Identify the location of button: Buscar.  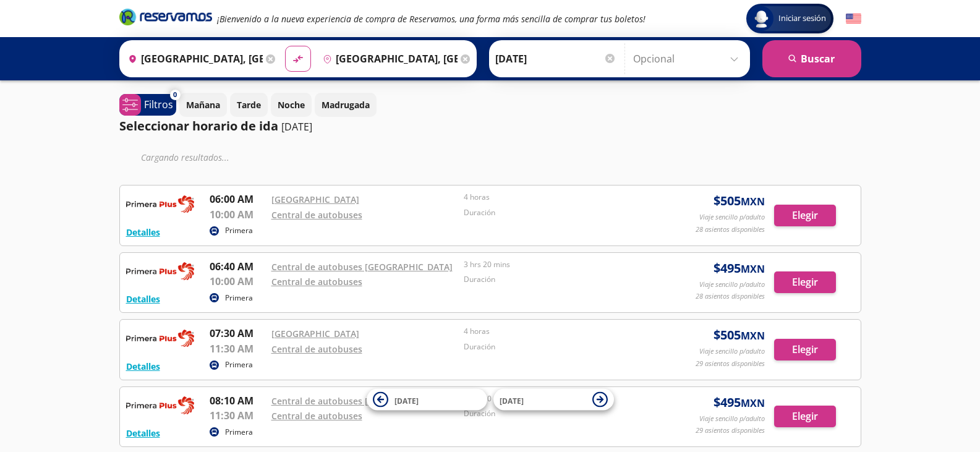
(812, 58).